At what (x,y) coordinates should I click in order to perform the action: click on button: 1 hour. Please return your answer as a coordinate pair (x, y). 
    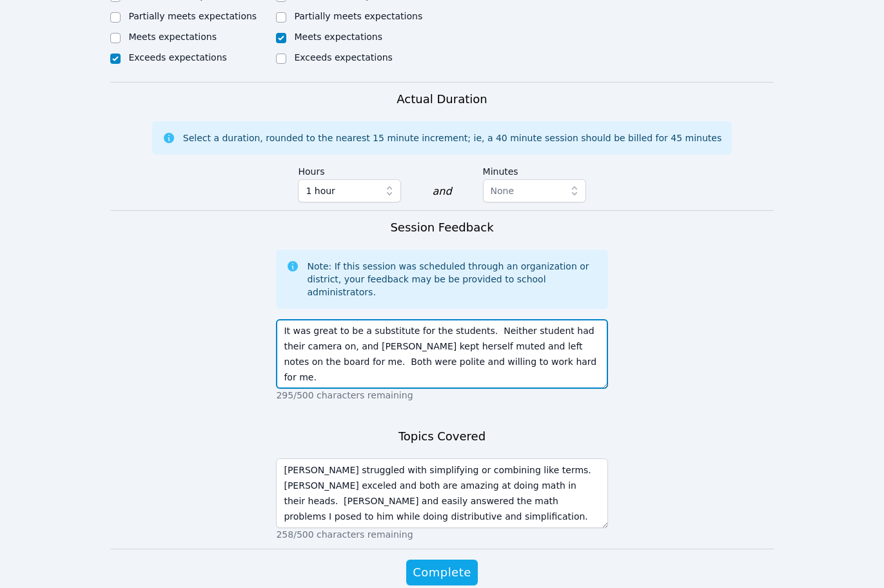
    Looking at the image, I should click on (350, 191).